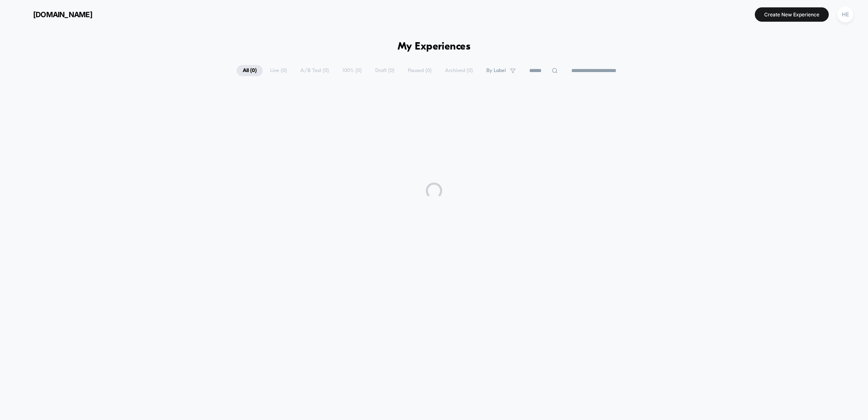 The image size is (868, 420). Describe the element at coordinates (434, 46) in the screenshot. I see `h1: My Experiences` at that location.